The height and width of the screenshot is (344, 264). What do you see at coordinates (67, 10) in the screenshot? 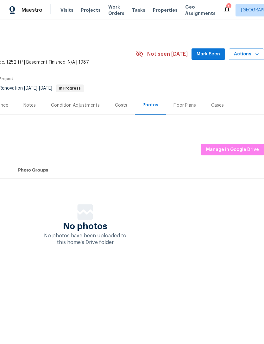
I see `span: Visits` at bounding box center [67, 10].